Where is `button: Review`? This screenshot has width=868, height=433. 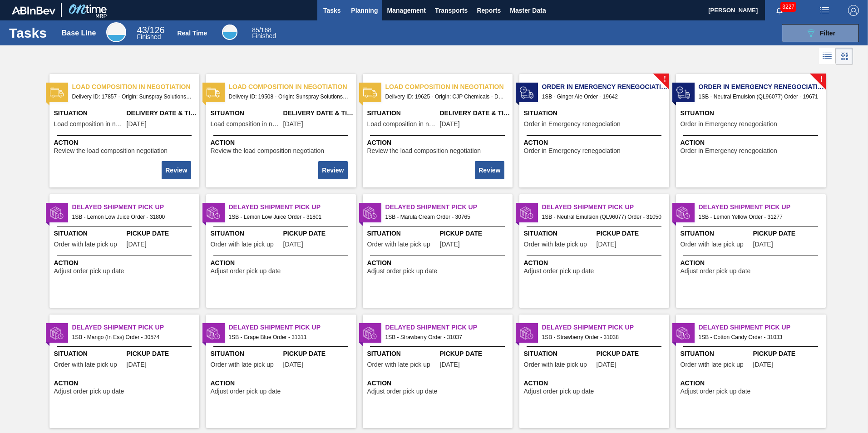
button: Review is located at coordinates (489, 170).